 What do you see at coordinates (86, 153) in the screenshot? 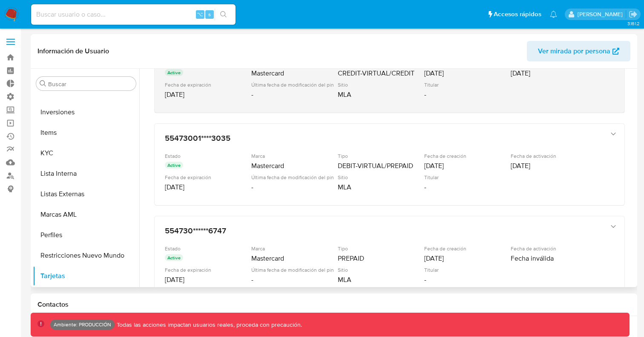
I see `button: KYC` at bounding box center [86, 153].